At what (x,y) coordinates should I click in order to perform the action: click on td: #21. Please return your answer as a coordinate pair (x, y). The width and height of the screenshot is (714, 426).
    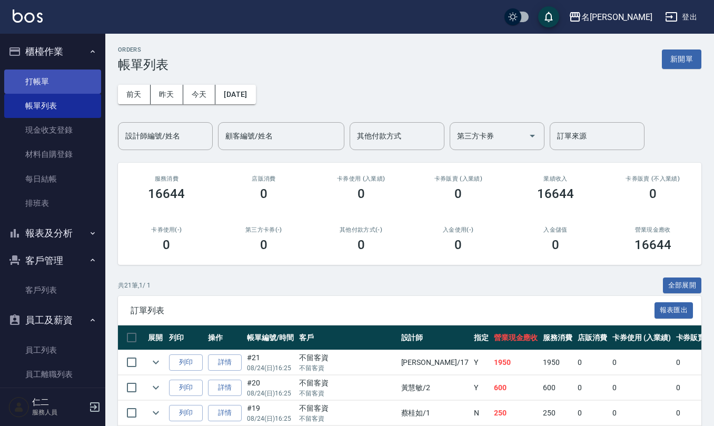
    Looking at the image, I should click on (270, 362).